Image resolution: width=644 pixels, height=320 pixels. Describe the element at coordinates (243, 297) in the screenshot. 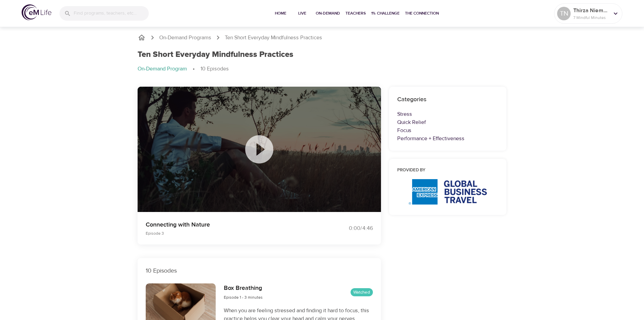

I see `span: Episode 1 - 3 minutes` at that location.